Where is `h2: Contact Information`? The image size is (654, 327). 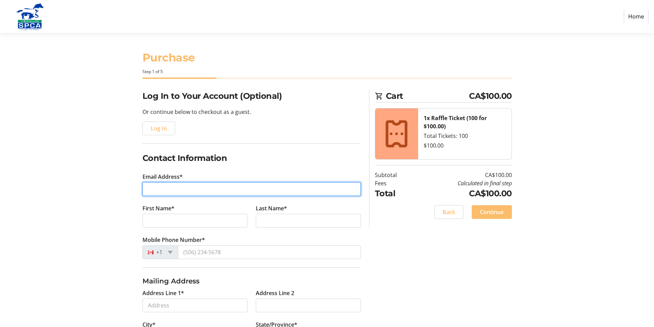
h2: Contact Information is located at coordinates (252, 158).